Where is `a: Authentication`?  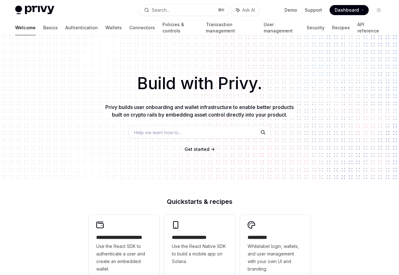
a: Authentication is located at coordinates (81, 28).